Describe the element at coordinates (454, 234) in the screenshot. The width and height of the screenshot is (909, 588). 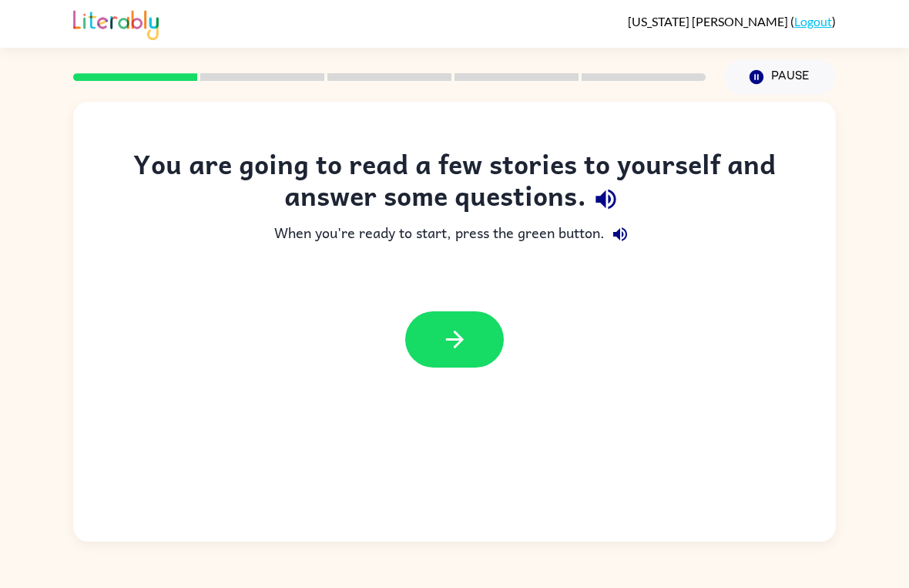
I see `div: When you're ready to start, press the green button.` at that location.